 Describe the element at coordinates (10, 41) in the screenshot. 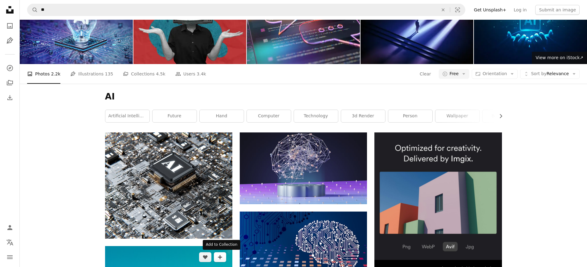

I see `a: Illustrations` at that location.